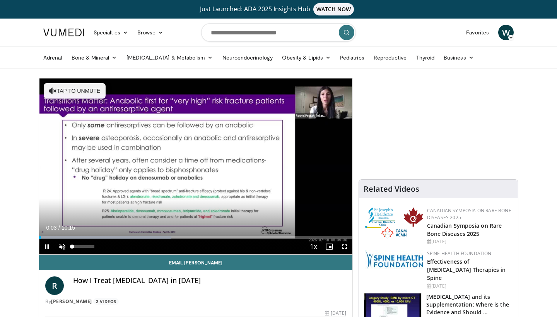  I want to click on button: Pause, so click(47, 247).